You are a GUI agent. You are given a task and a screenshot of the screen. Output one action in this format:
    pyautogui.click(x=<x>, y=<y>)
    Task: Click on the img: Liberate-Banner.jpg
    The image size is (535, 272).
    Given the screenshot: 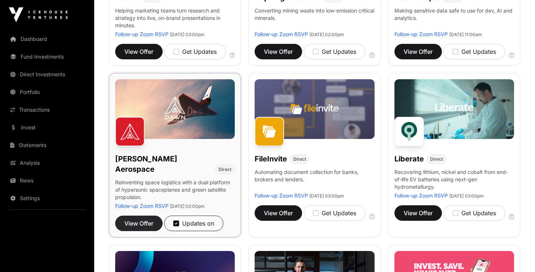 What is the action you would take?
    pyautogui.click(x=454, y=109)
    